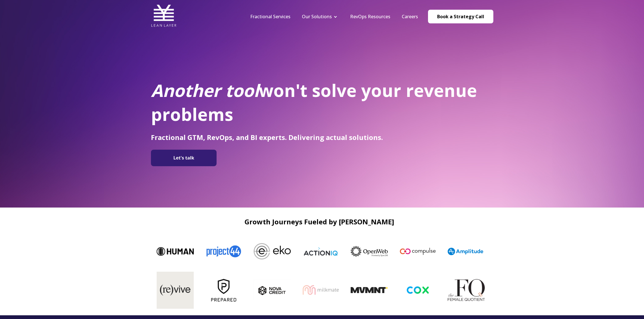 Image resolution: width=644 pixels, height=319 pixels. Describe the element at coordinates (175, 251) in the screenshot. I see `img: Human` at that location.